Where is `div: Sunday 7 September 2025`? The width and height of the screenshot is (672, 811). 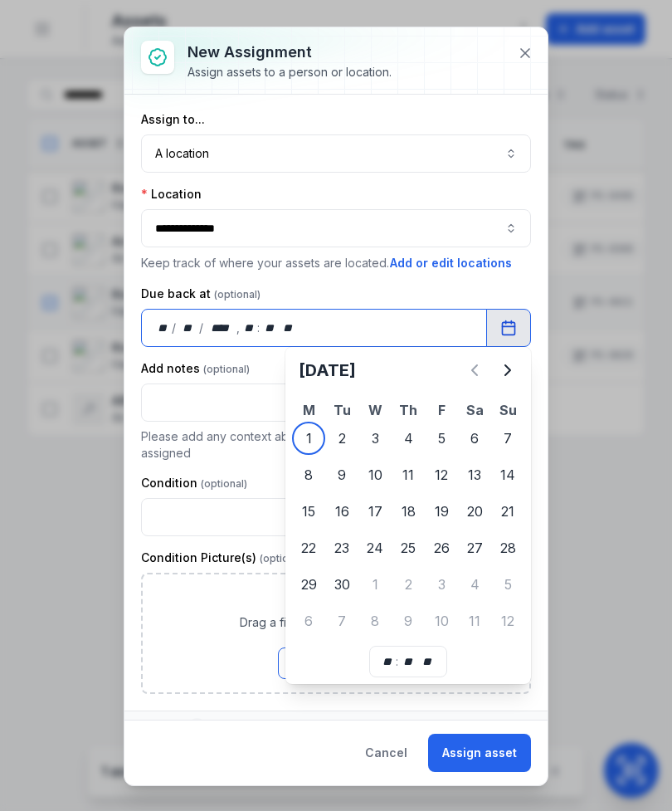 div: Sunday 7 September 2025 is located at coordinates (507, 438).